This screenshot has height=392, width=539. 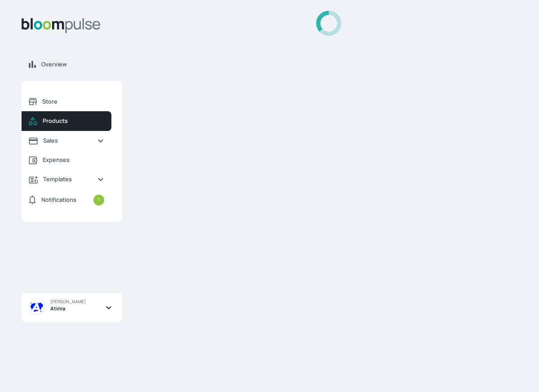 I want to click on span: Sales, so click(x=67, y=140).